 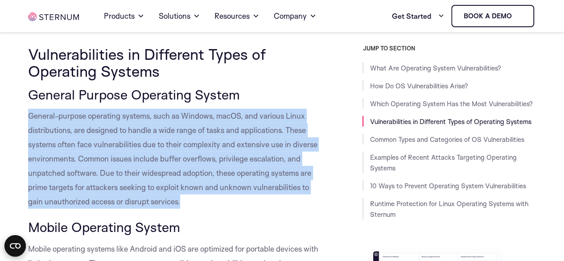 I want to click on a: Which Operating System Has the Most Vulnerabilities?, so click(x=451, y=103).